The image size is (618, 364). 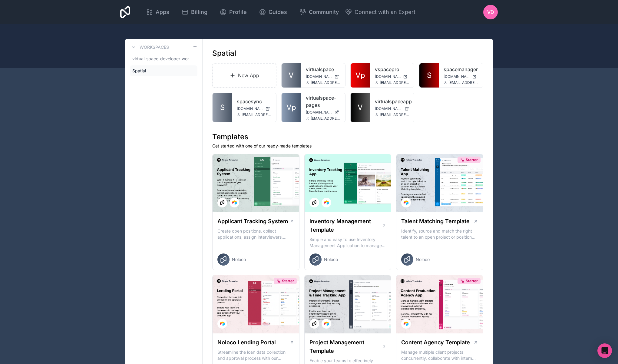 I want to click on p: Streamline the loan data collection and approval process with our Lending Portal template., so click(x=256, y=355).